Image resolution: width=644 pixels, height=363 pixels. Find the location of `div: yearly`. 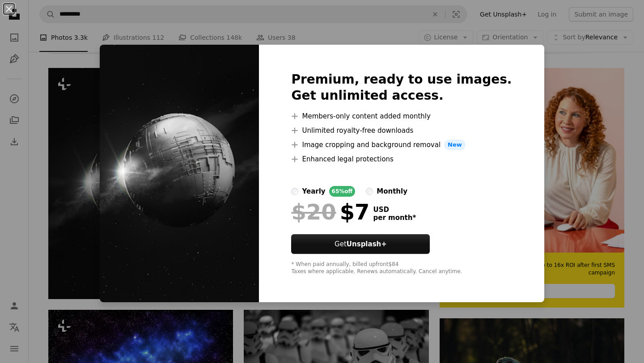

div: yearly is located at coordinates (314, 191).